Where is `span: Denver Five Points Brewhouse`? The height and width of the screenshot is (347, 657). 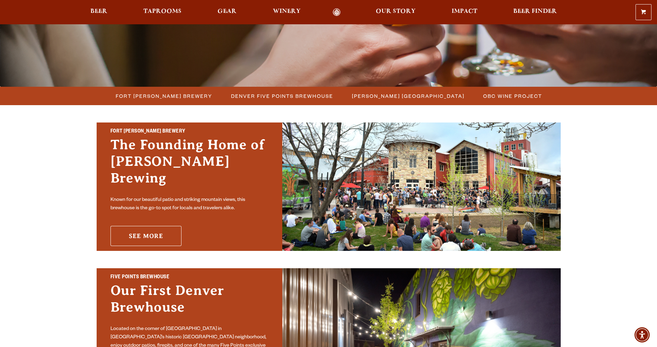 span: Denver Five Points Brewhouse is located at coordinates (282, 96).